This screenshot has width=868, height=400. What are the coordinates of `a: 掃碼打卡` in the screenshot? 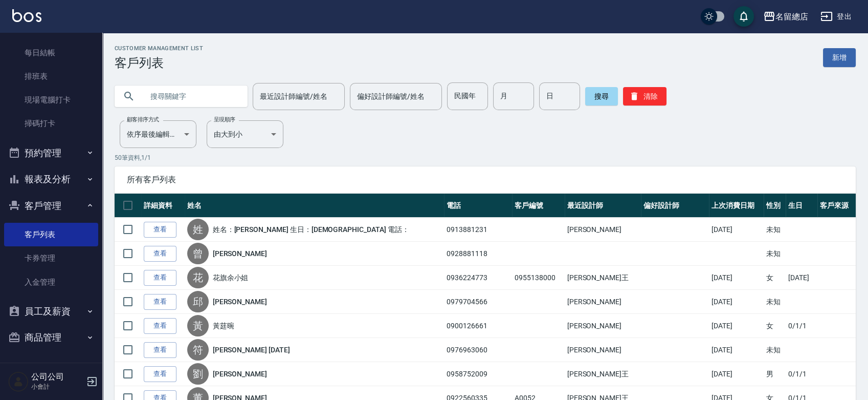 It's located at (51, 124).